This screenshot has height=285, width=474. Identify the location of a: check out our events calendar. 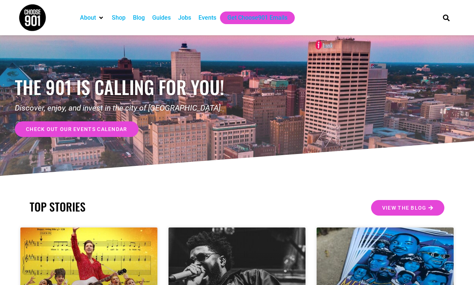
(77, 129).